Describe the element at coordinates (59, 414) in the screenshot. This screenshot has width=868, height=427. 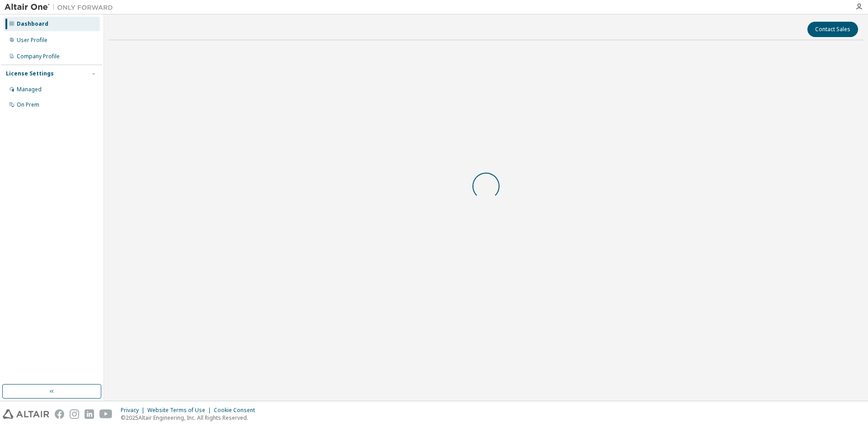
I see `img: facebook.svg` at that location.